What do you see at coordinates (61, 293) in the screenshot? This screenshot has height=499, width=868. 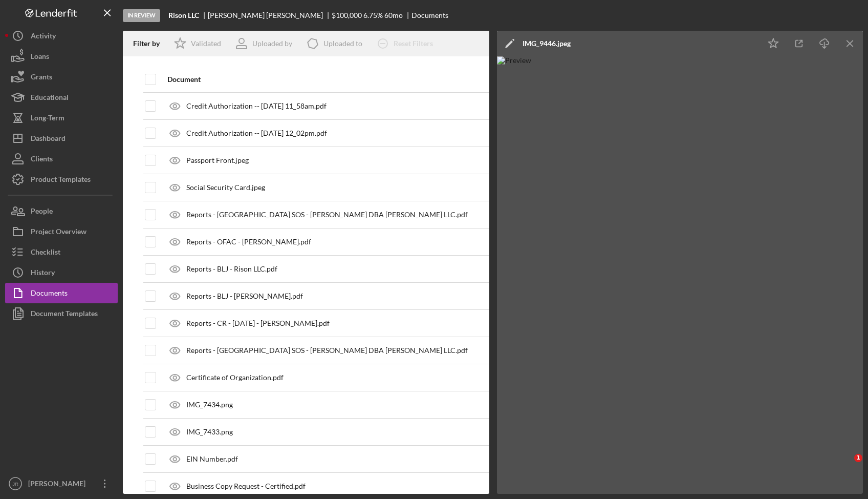 I see `a: Documents` at bounding box center [61, 293].